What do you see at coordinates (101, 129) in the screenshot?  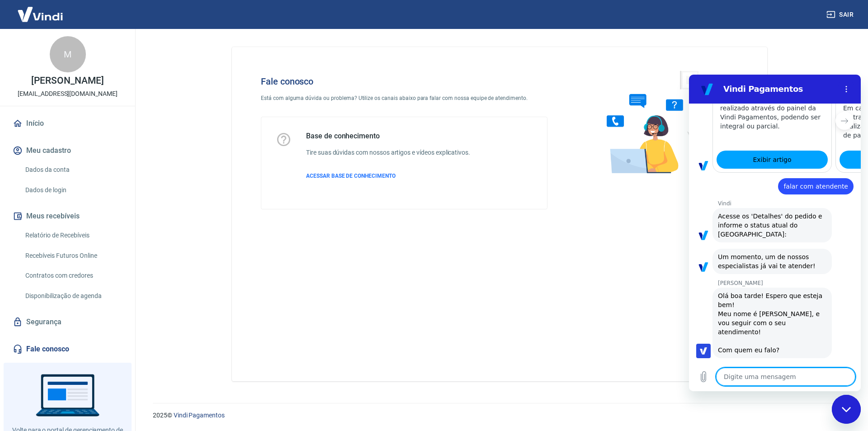 I see `p: Vindi` at bounding box center [101, 129].